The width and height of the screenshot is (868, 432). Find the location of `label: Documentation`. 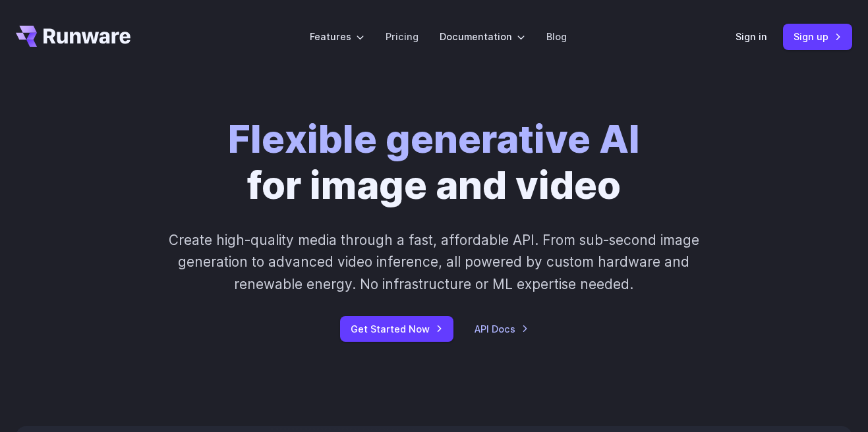

label: Documentation is located at coordinates (483, 36).